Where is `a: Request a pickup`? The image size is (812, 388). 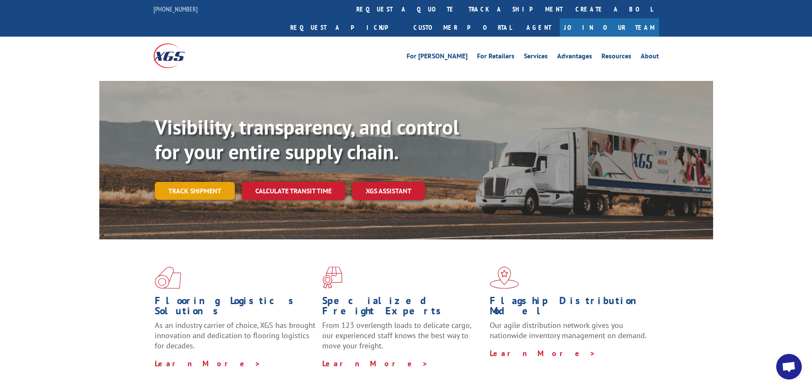 a: Request a pickup is located at coordinates (345, 27).